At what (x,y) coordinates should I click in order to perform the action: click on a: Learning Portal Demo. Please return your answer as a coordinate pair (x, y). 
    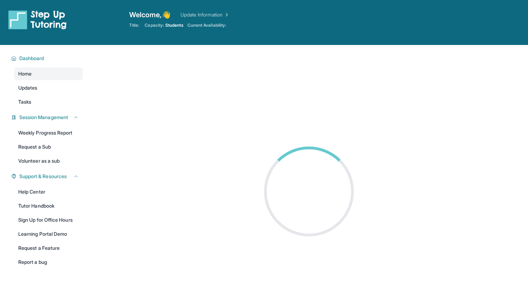
    Looking at the image, I should click on (48, 234).